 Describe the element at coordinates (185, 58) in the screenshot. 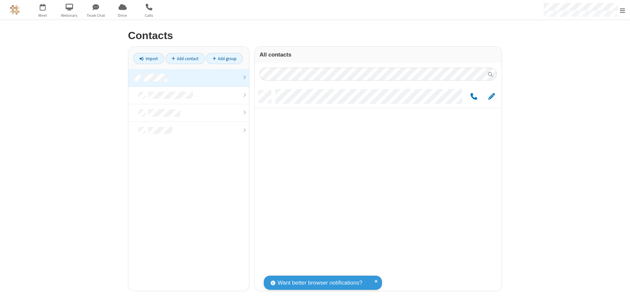

I see `a: Add contact` at that location.